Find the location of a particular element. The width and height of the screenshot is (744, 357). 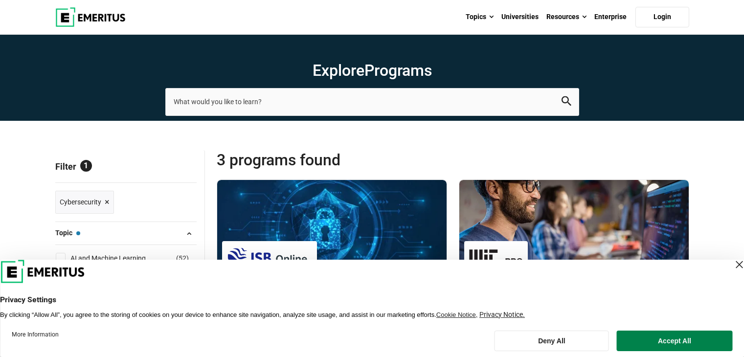

a: Login is located at coordinates (662, 17).